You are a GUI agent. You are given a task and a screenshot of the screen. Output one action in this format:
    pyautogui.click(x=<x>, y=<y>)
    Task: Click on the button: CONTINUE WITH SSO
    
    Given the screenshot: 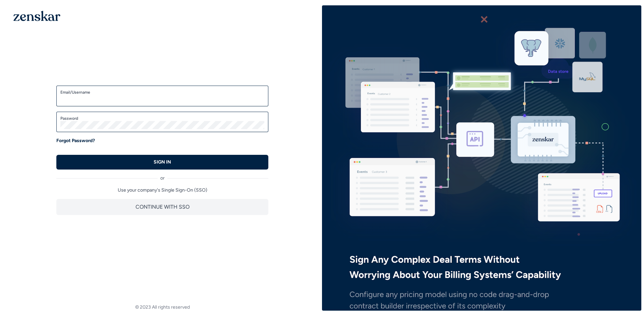 What is the action you would take?
    pyautogui.click(x=162, y=207)
    